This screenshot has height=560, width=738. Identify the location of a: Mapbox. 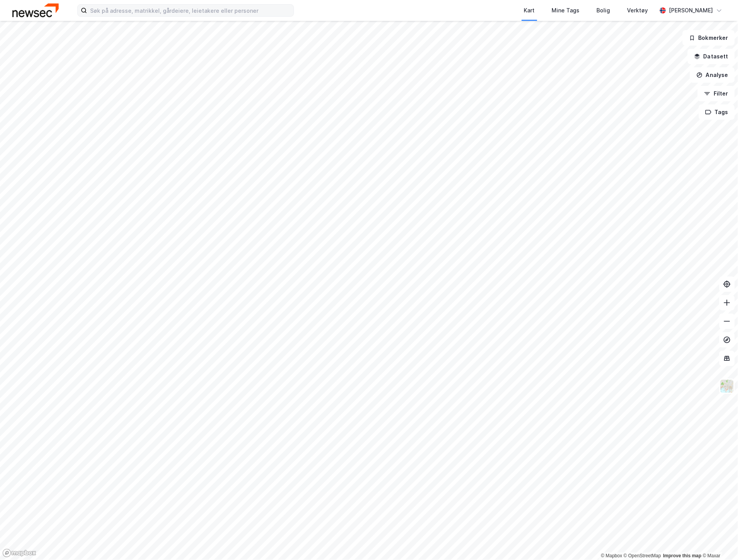
(612, 556).